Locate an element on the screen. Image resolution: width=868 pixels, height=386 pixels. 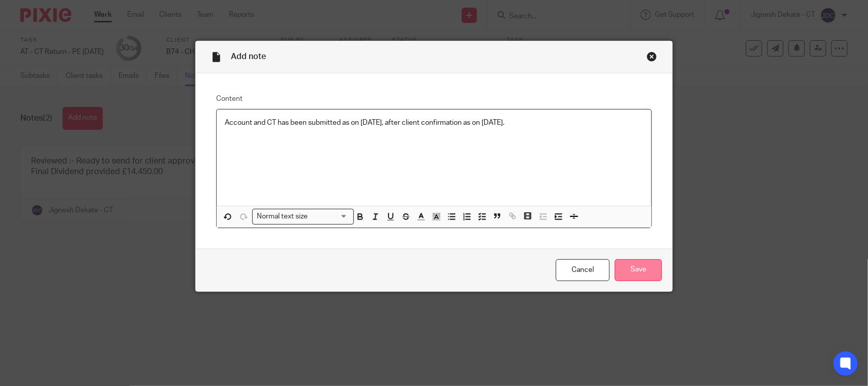
div: Search for option is located at coordinates (303, 216).